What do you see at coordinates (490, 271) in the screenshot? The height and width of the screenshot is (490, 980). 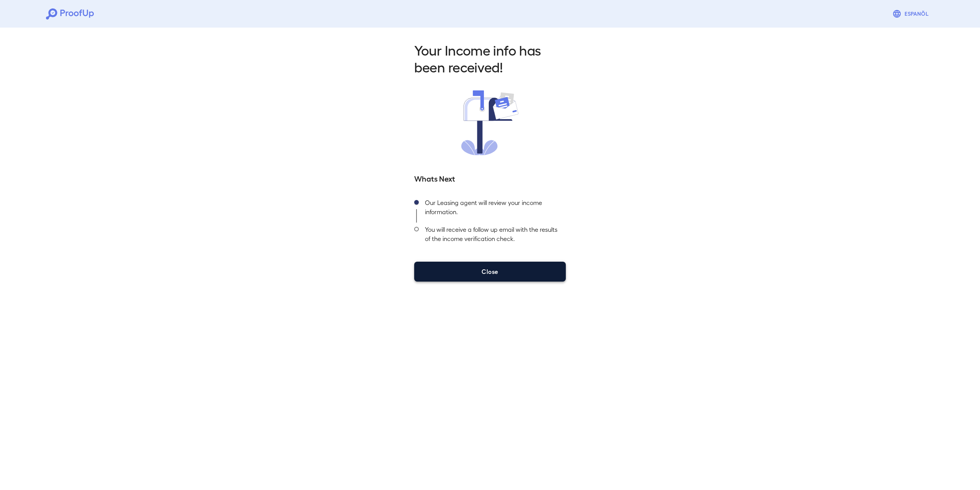 I see `button: Close` at bounding box center [490, 271].